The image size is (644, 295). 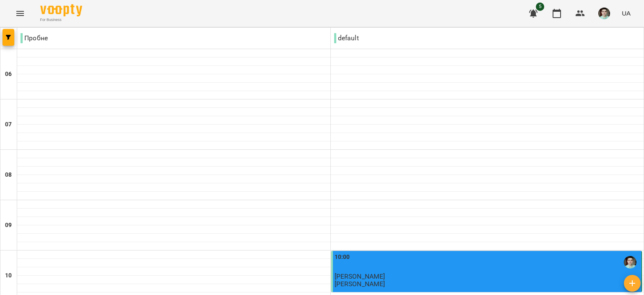 I want to click on p: Пробне, so click(x=34, y=38).